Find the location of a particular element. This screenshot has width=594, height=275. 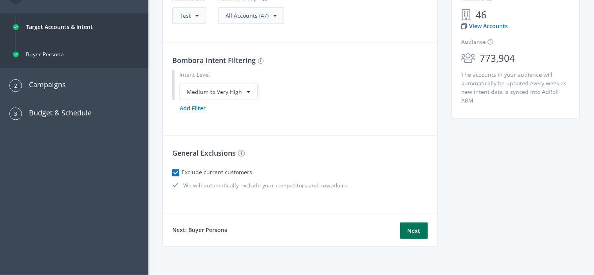

h3: General Exclusions is located at coordinates (300, 153).